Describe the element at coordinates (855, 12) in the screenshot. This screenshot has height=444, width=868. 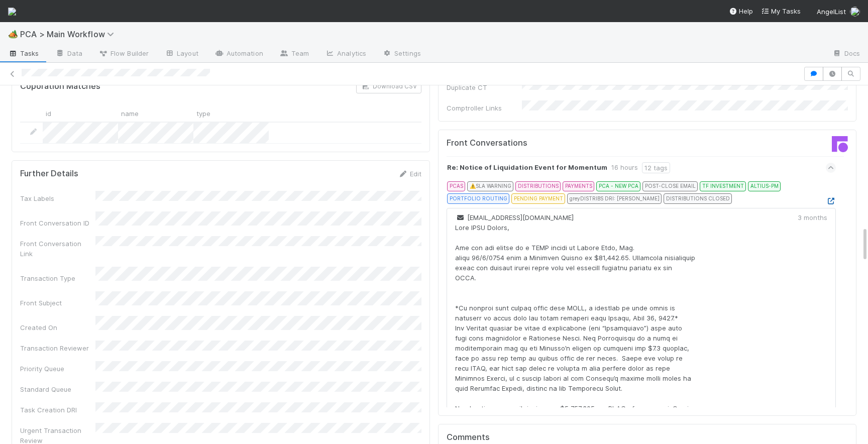
I see `img: avatar_ba0ef937-97b0-4cb1-a734-c46f876909ef.png` at that location.